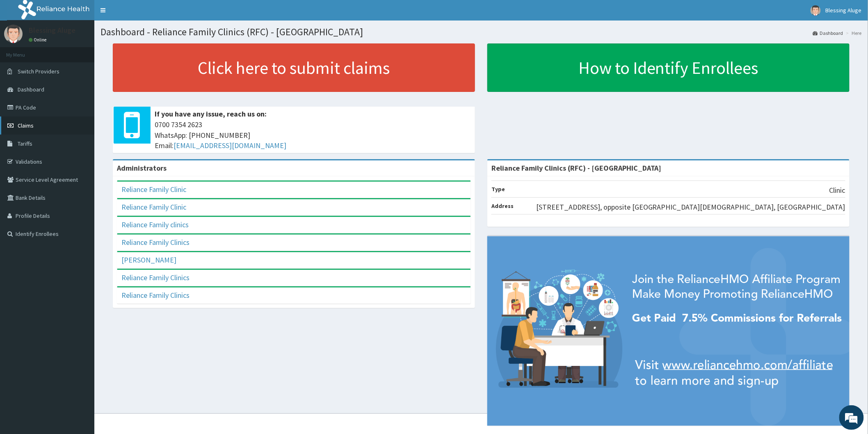 The height and width of the screenshot is (434, 868). Describe the element at coordinates (26, 125) in the screenshot. I see `span: Claims` at that location.